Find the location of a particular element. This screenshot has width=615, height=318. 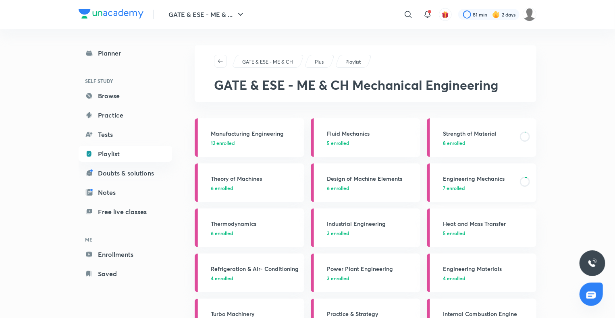

a: Tests is located at coordinates (125, 135).